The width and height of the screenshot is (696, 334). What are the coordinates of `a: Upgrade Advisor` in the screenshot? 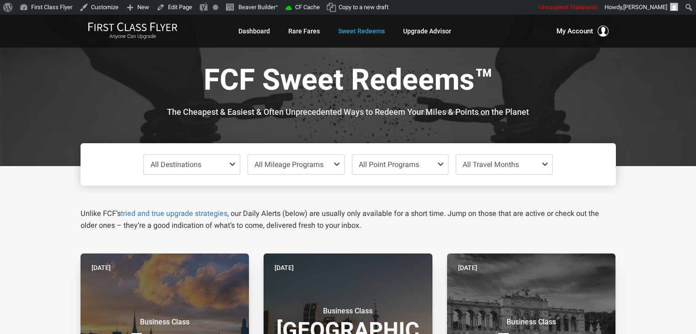 It's located at (427, 31).